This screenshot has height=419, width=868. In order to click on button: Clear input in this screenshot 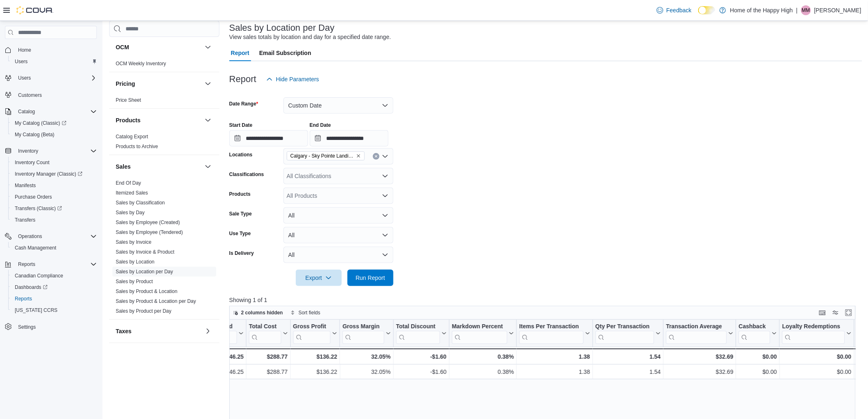, I will do `click(376, 156)`.